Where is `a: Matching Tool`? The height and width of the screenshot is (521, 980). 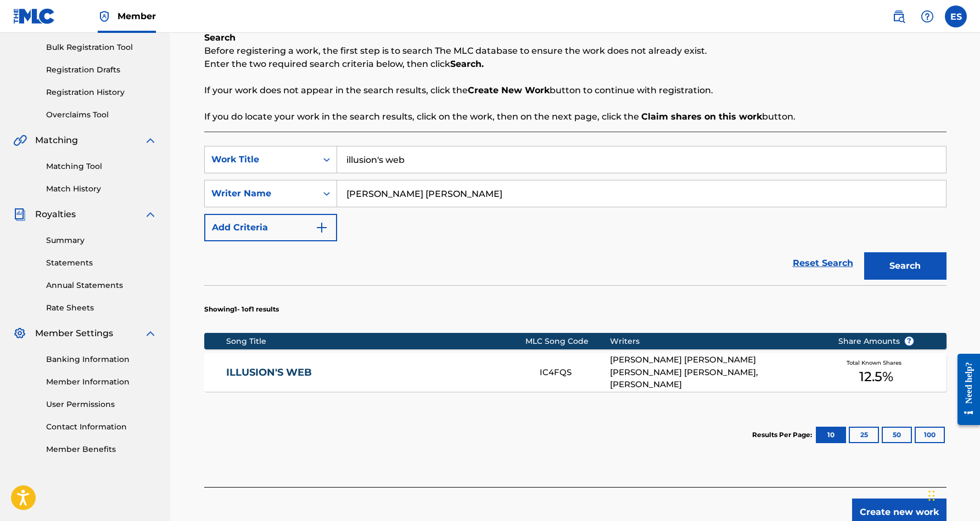 a: Matching Tool is located at coordinates (101, 167).